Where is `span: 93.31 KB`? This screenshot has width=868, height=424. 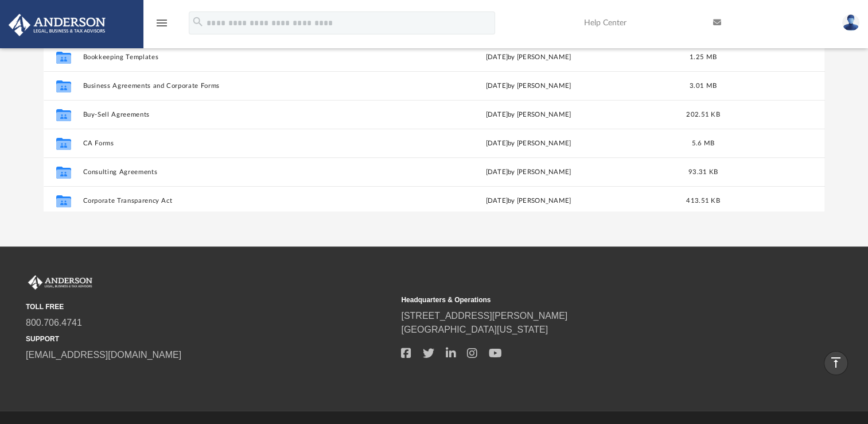
span: 93.31 KB is located at coordinates (703, 172).